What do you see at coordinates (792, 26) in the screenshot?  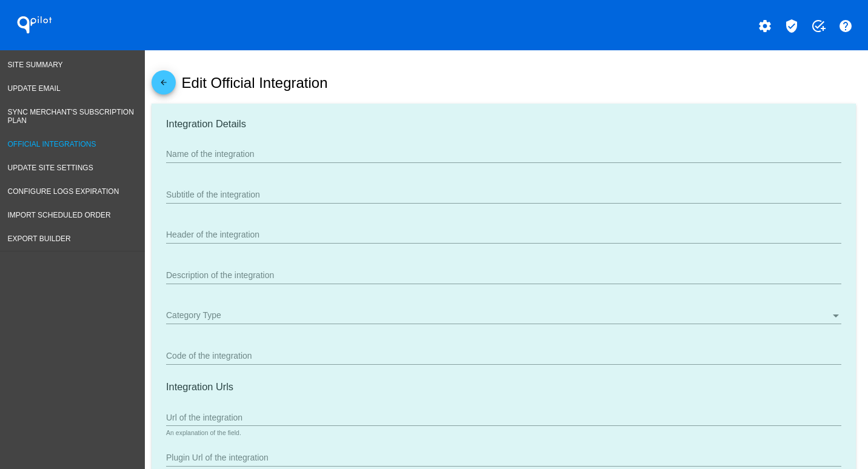 I see `mat-icon: verified_user` at bounding box center [792, 26].